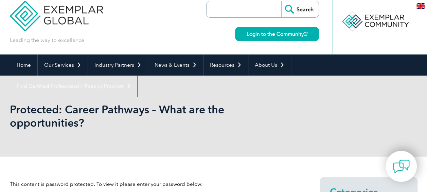 The image size is (427, 192). What do you see at coordinates (153, 184) in the screenshot?
I see `p: This content is password protected. To view it please enter your password below:` at bounding box center [153, 184].